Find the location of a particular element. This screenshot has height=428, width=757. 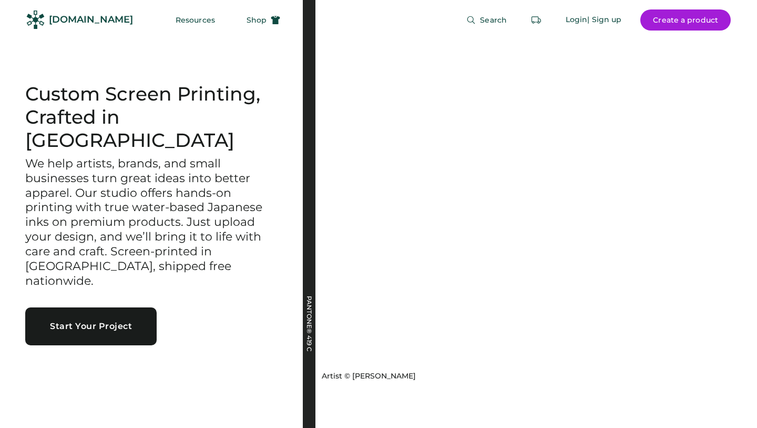

button: Start Your Project is located at coordinates (91, 326).